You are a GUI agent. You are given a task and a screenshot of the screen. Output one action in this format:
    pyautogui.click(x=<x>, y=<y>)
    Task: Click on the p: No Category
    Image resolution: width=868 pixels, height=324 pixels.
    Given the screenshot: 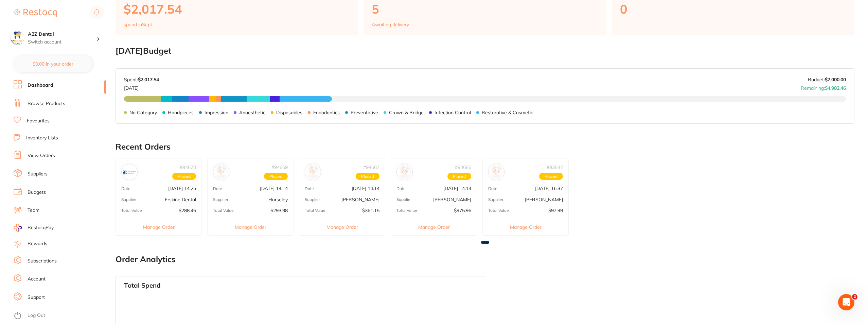 What is the action you would take?
    pyautogui.click(x=143, y=113)
    